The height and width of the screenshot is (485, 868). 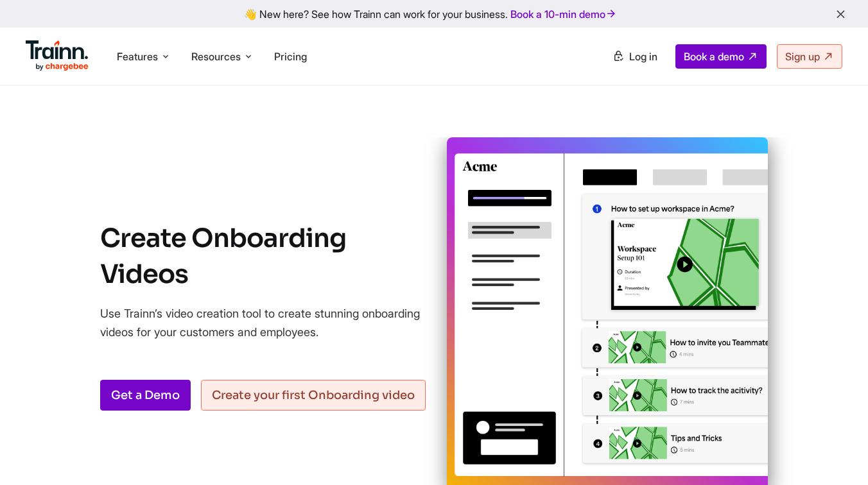 I want to click on a: Book a 10-min demo, so click(x=563, y=14).